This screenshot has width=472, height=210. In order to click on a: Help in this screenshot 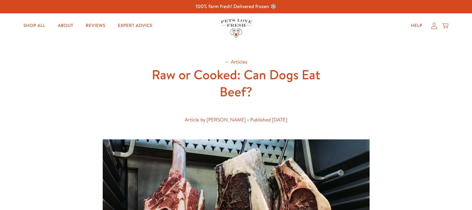, I will do `click(416, 26)`.